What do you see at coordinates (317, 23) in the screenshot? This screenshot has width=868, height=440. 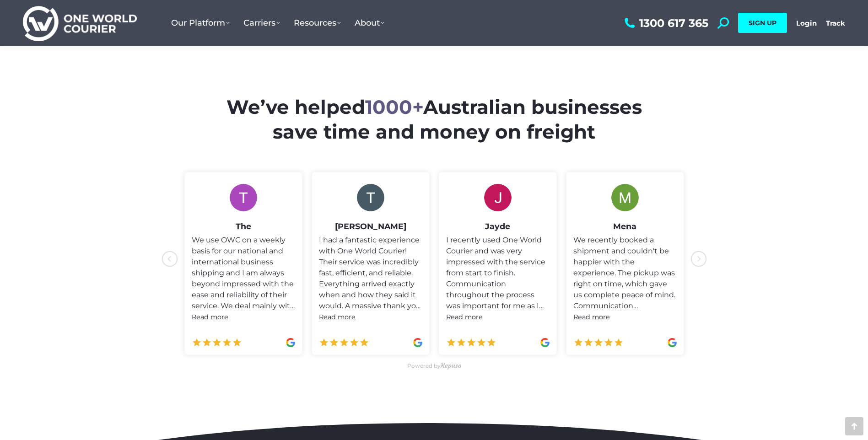 I see `span: Resources` at bounding box center [317, 23].